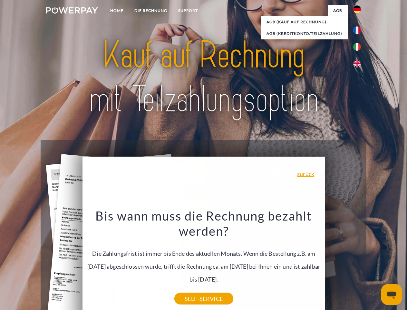 The width and height of the screenshot is (407, 310). What do you see at coordinates (204, 77) in the screenshot?
I see `img: title-powerpay_de.svg` at bounding box center [204, 77].